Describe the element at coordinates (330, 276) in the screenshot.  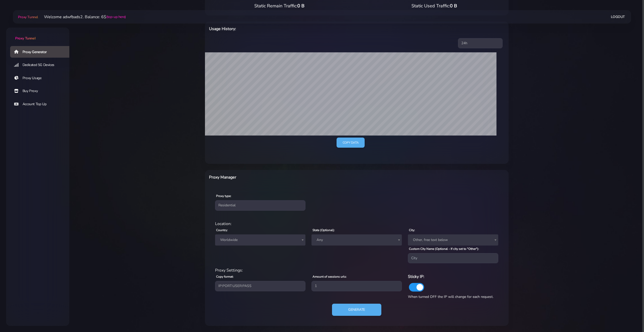
I see `label: Amount of sessions urls:` at that location.